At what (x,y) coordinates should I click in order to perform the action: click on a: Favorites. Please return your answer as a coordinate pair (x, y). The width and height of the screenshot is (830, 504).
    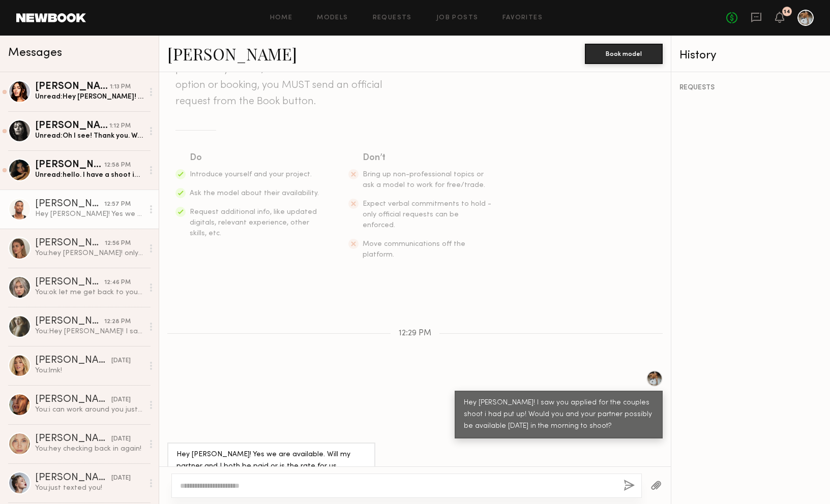
    Looking at the image, I should click on (523, 18).